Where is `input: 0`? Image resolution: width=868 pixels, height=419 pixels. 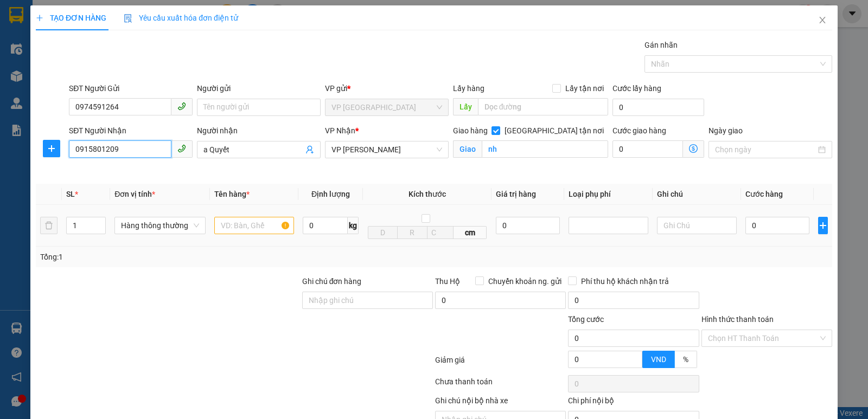 input: 0 is located at coordinates (528, 226).